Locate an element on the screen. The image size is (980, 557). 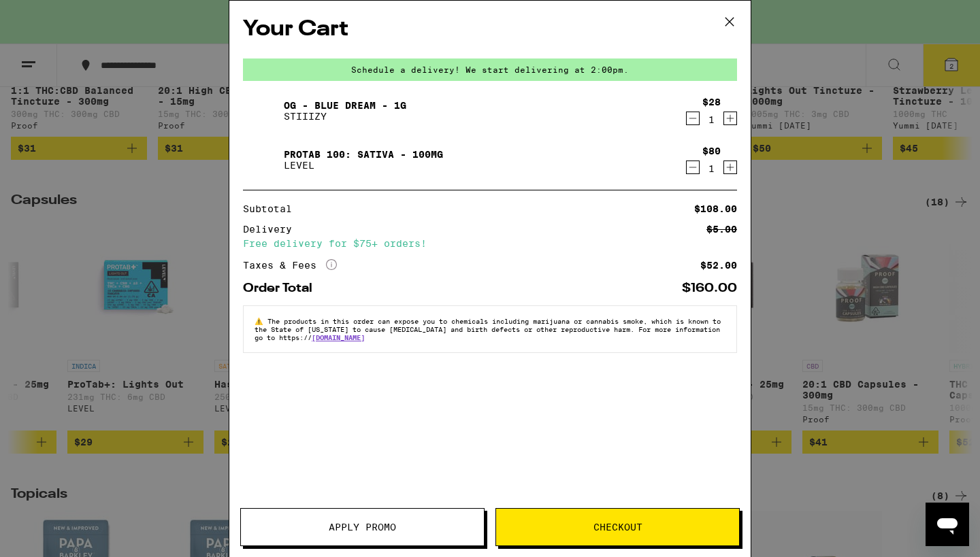
span: Apply Promo is located at coordinates (362, 528).